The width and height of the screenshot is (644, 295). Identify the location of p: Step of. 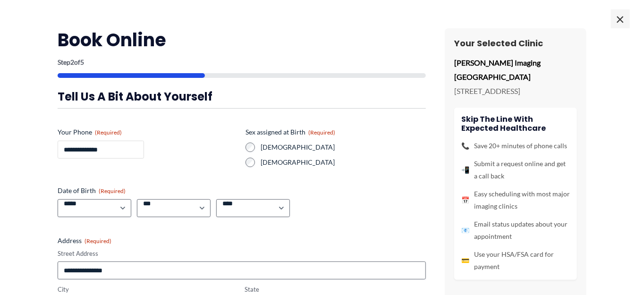
(242, 62).